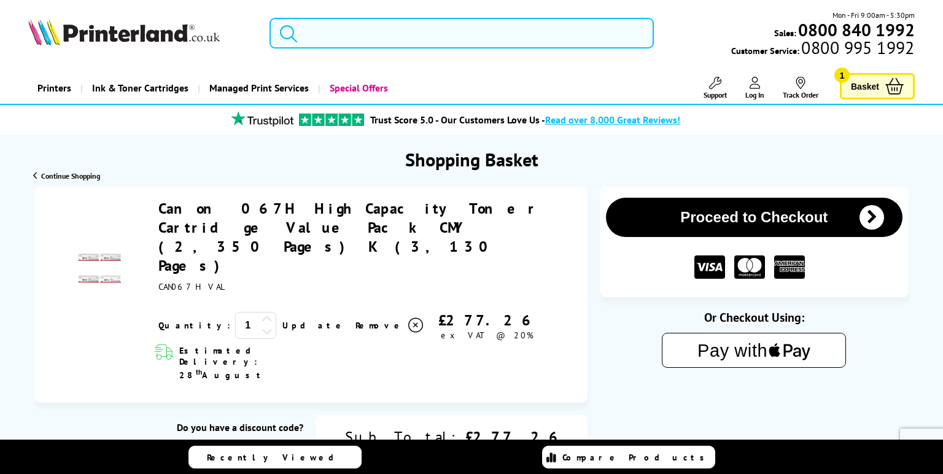 Image resolution: width=943 pixels, height=474 pixels. What do you see at coordinates (140, 88) in the screenshot?
I see `span: Ink & Toner Cartridges` at bounding box center [140, 88].